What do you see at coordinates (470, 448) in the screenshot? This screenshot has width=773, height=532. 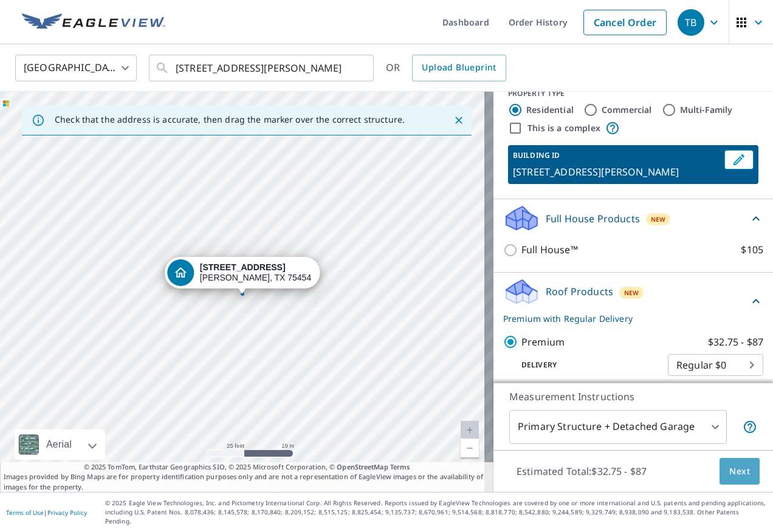 I see `a: Current Level 20, Zoom Out` at bounding box center [470, 448].